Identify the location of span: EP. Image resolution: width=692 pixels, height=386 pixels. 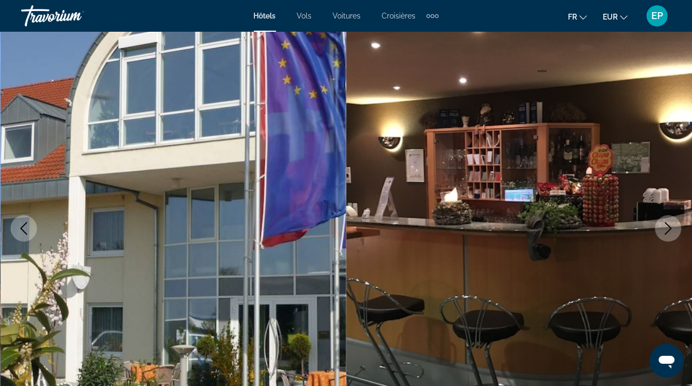
(658, 16).